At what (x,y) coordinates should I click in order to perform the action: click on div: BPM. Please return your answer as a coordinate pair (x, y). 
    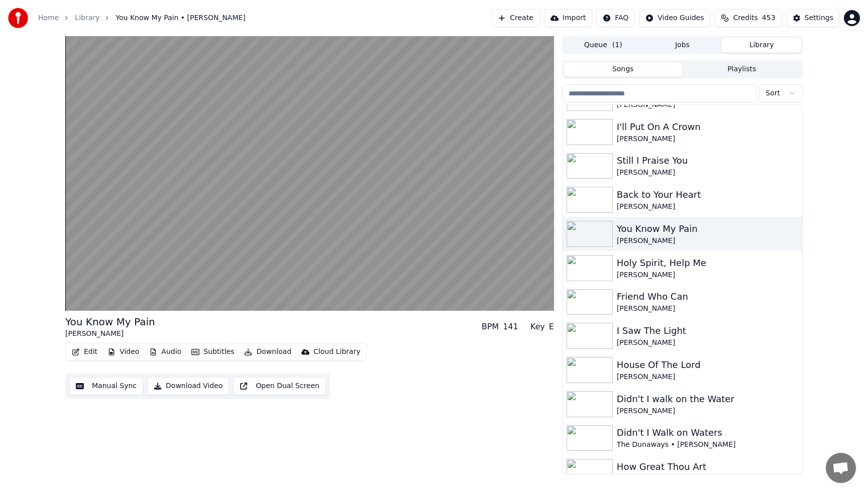
    Looking at the image, I should click on (490, 327).